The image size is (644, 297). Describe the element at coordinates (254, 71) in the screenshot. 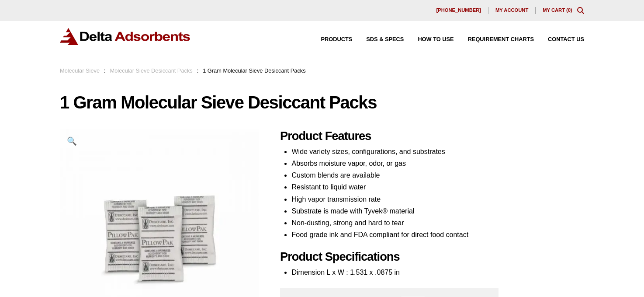

I see `span: 1 Gram Molecular Sieve Desiccant Packs` at that location.